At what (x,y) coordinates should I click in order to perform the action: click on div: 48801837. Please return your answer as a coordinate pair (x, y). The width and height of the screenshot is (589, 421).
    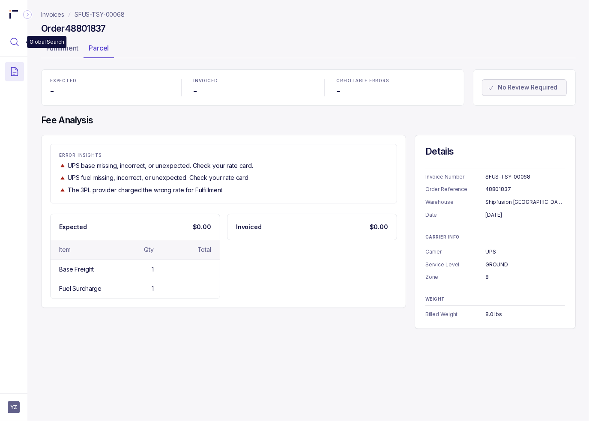
    Looking at the image, I should click on (525, 189).